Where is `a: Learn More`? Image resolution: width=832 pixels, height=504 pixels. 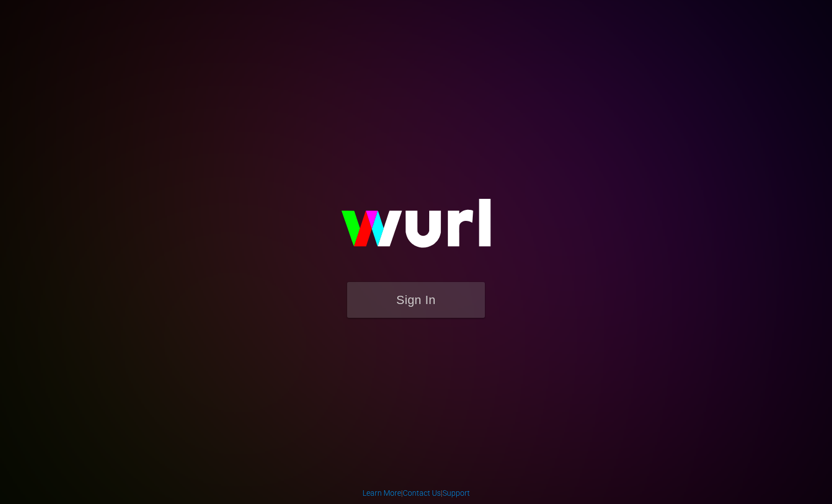
a: Learn More is located at coordinates (382, 493).